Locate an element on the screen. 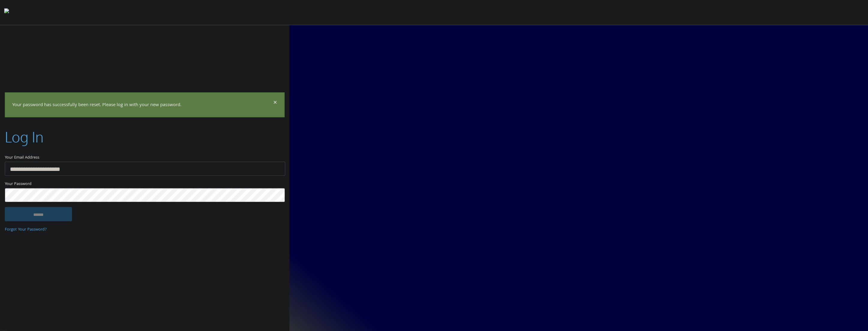 This screenshot has height=331, width=868. p: Your password has successfully been reset. Please log in with your new password. is located at coordinates (142, 105).